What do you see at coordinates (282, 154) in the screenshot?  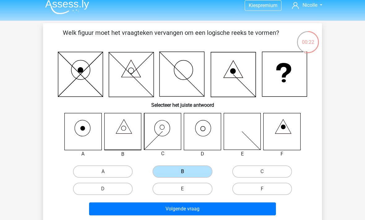 I see `div: F` at bounding box center [282, 154].